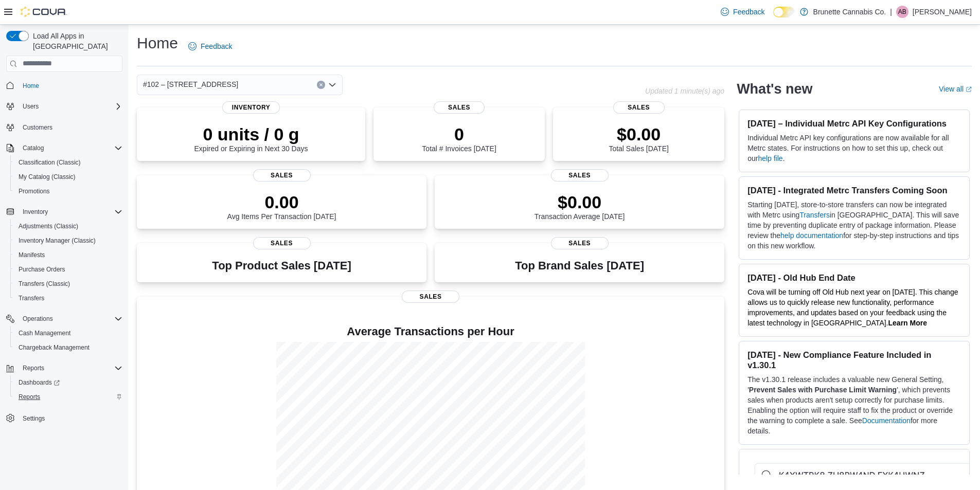 The width and height of the screenshot is (980, 490). I want to click on span: Purchase Orders, so click(68, 269).